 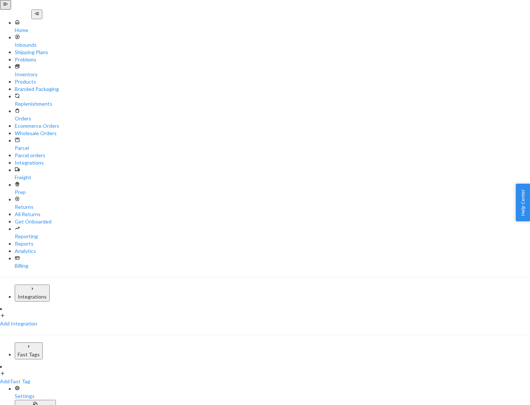 I want to click on div: Wholesale Orders, so click(x=272, y=133).